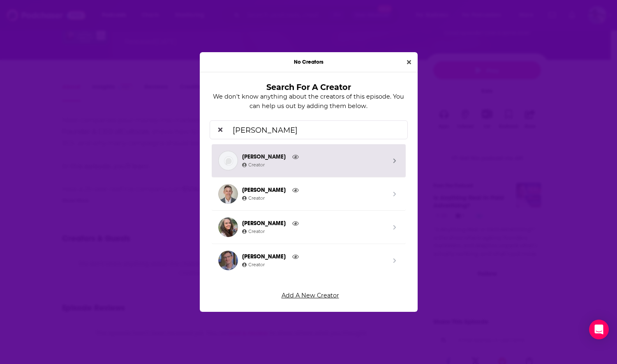 This screenshot has width=617, height=364. I want to click on a: Add A New Creator, so click(310, 295).